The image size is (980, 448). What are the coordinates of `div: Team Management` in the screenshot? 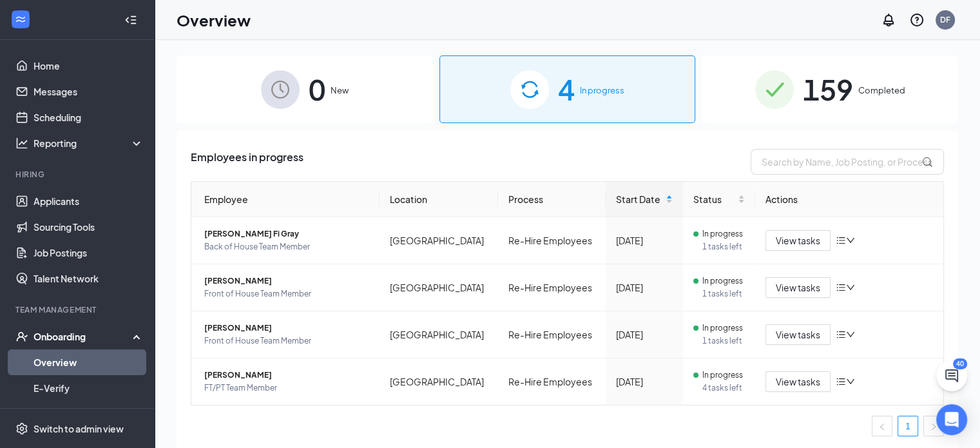 It's located at (78, 309).